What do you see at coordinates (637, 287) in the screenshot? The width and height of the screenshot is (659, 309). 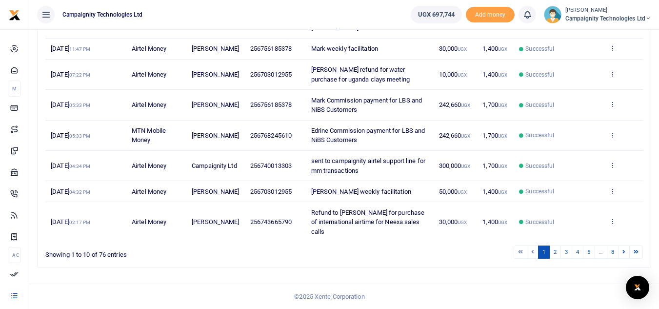 I see `div: Open Intercom Messenger` at bounding box center [637, 287].